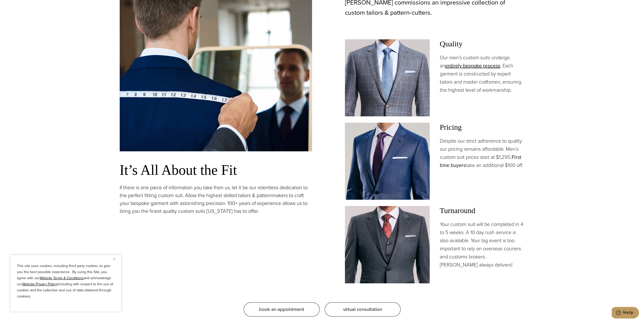 This screenshot has height=322, width=644. What do you see at coordinates (62, 278) in the screenshot?
I see `u: Website Terms & Conditions` at bounding box center [62, 278].